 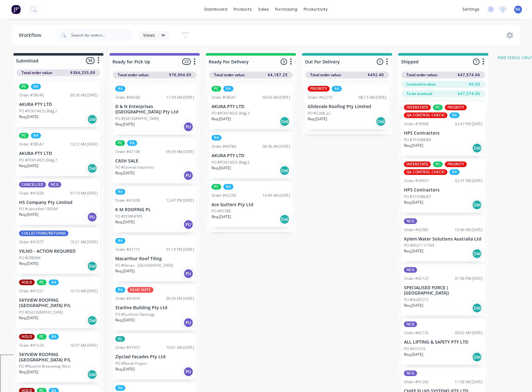 I want to click on div: AL, so click(x=120, y=339).